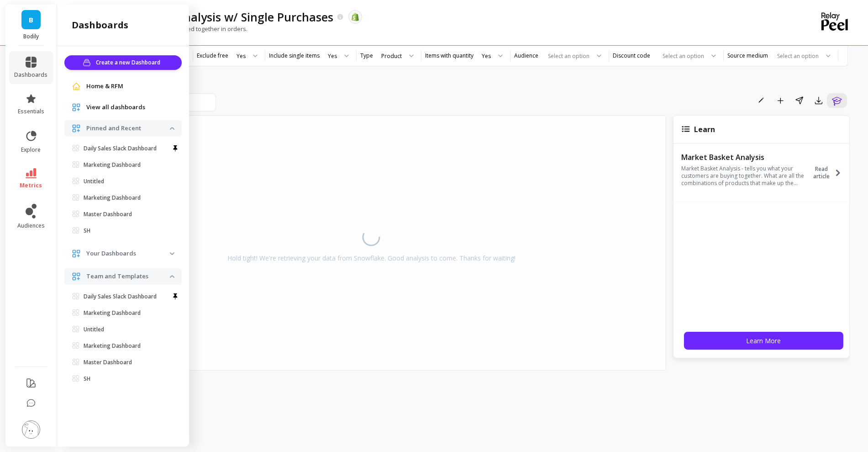  I want to click on label: Items with quantity, so click(450, 56).